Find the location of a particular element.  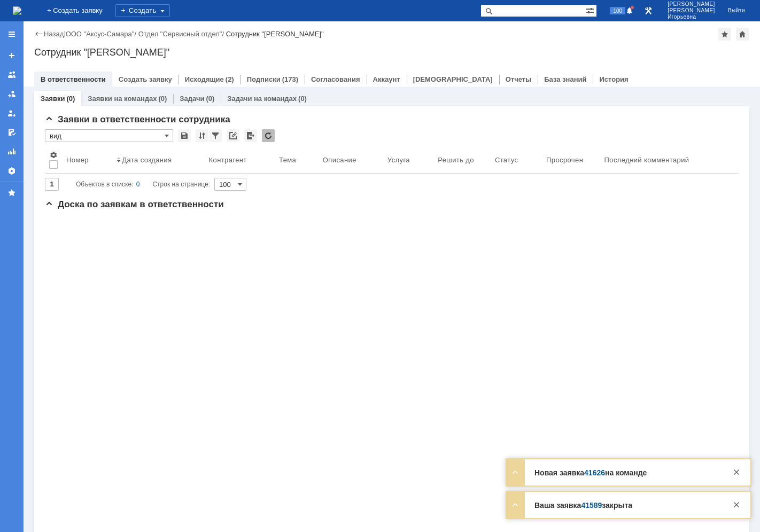

div: Решить до is located at coordinates (456, 160).